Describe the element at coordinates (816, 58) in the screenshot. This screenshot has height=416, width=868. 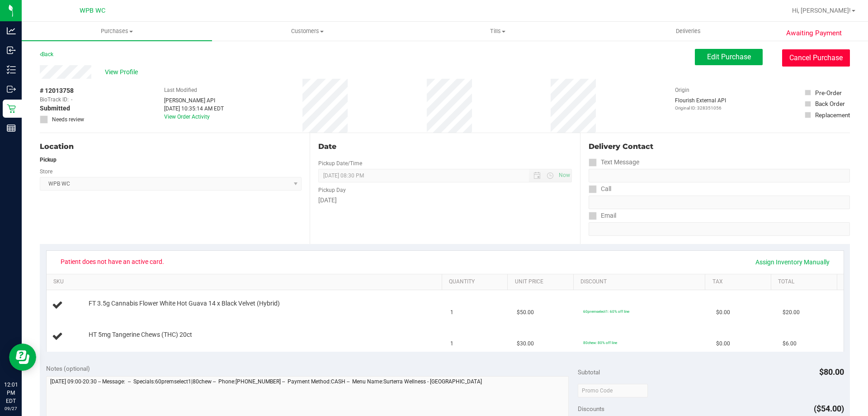
I see `button: Cancel Purchase` at that location.